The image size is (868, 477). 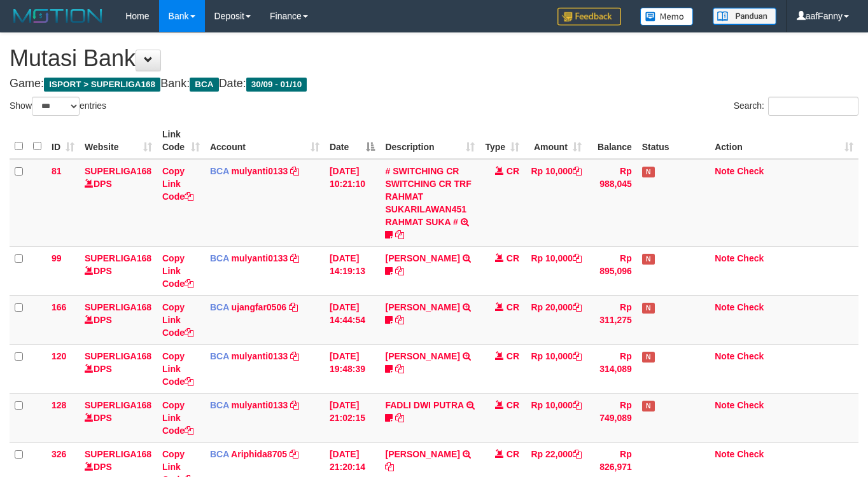 What do you see at coordinates (813, 107) in the screenshot?
I see `input: Search:` at bounding box center [813, 107].